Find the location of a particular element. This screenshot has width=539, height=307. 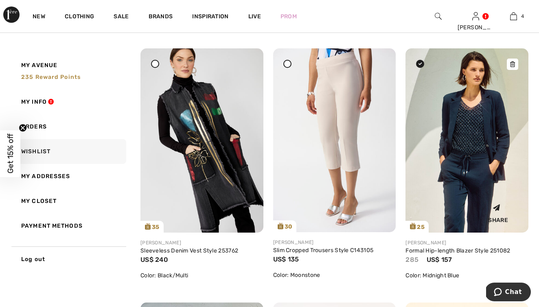

div: Color: Black/Multi is located at coordinates (202, 276).